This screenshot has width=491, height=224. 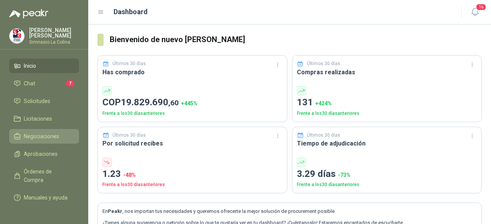 What do you see at coordinates (481, 7) in the screenshot?
I see `span: 16` at bounding box center [481, 7].